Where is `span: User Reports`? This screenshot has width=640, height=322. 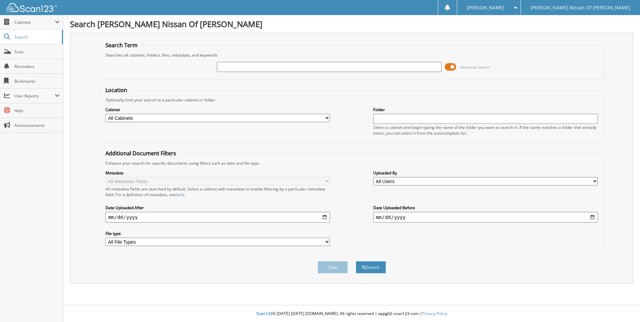
span: User Reports is located at coordinates (35, 96).